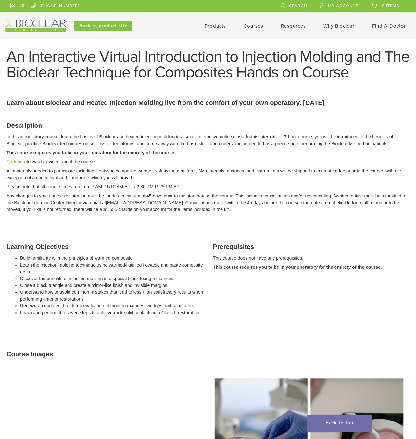  What do you see at coordinates (208, 175) in the screenshot?
I see `p: All materials needed to participate including Heatsync composite warmer, soft tissue dentiform, 3...` at bounding box center [208, 175].